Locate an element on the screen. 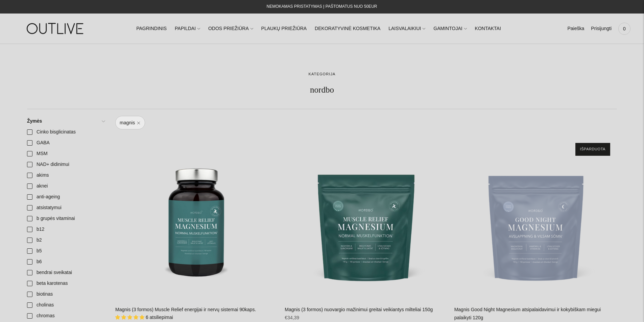 This screenshot has width=644, height=322. a: b2 is located at coordinates (66, 240).